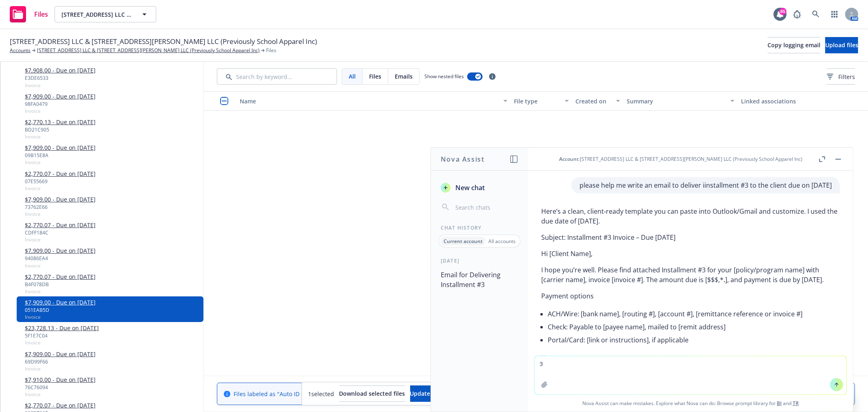 Image resolution: width=868 pixels, height=412 pixels. What do you see at coordinates (783, 12) in the screenshot?
I see `div: 85` at bounding box center [783, 12].